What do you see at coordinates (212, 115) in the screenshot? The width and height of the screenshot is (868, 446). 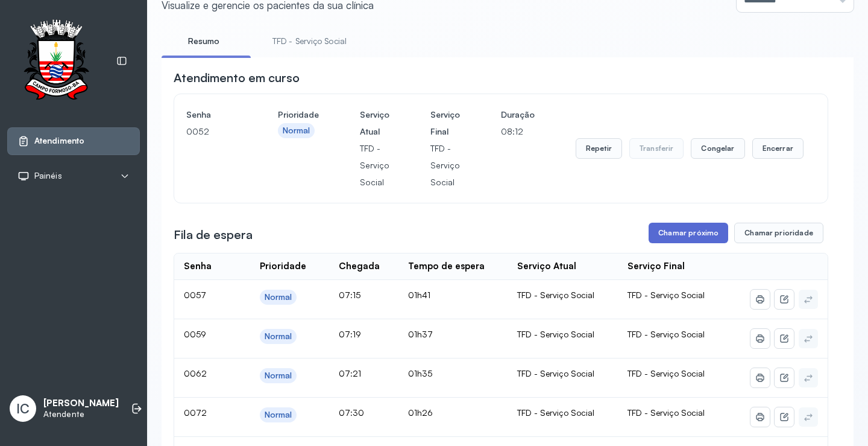 I see `h4: Senha` at bounding box center [212, 115].